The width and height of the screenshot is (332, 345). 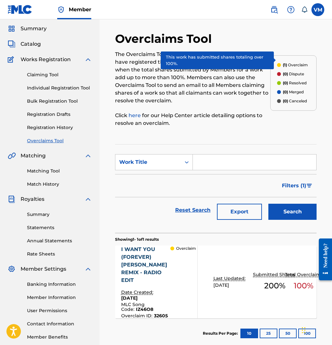 What do you see at coordinates (295, 83) in the screenshot?
I see `p: Resolved` at bounding box center [295, 83].